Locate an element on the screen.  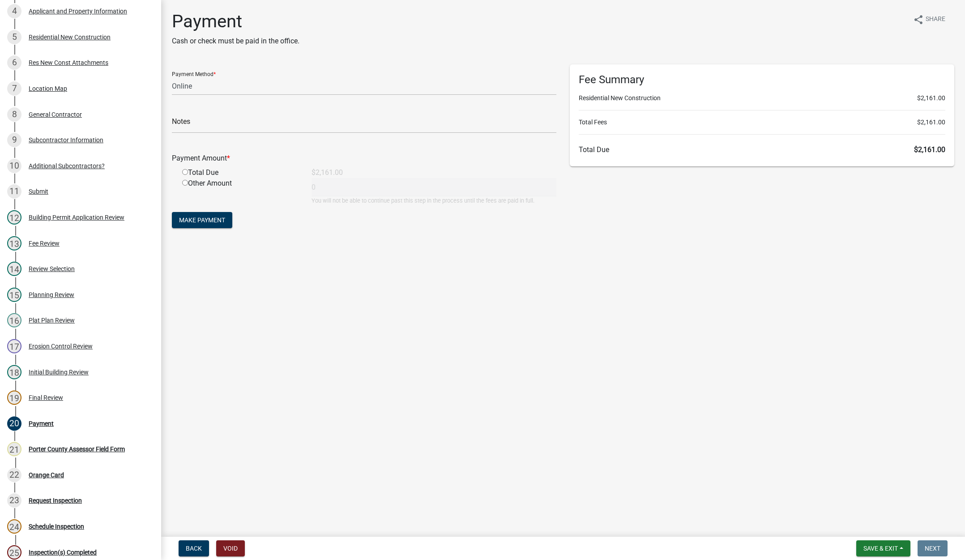
div: 8 is located at coordinates (14, 115).